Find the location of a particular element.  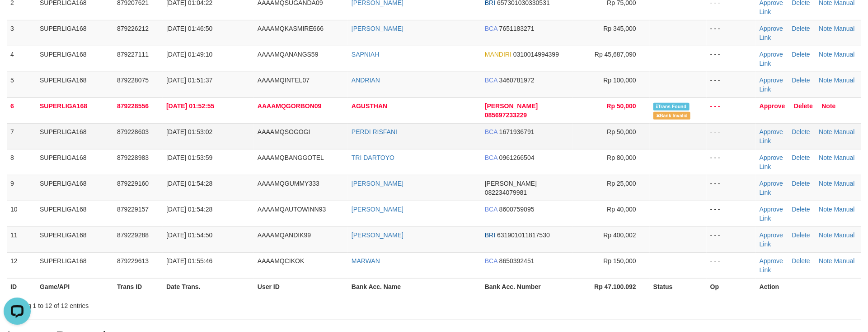

th: Status is located at coordinates (679, 286).